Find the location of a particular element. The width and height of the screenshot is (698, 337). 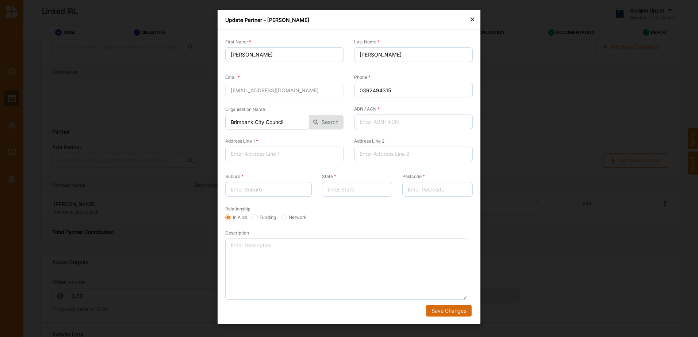

label: Suburb is located at coordinates (234, 177).